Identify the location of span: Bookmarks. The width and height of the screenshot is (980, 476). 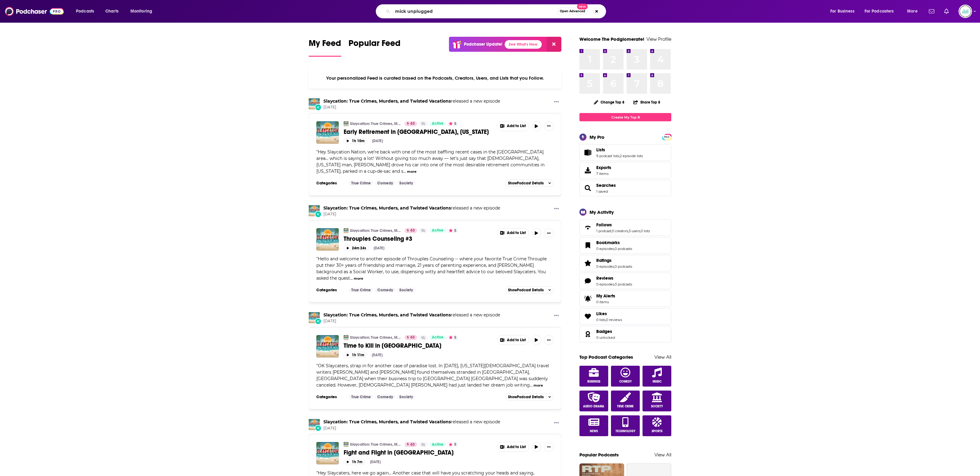
(608, 243).